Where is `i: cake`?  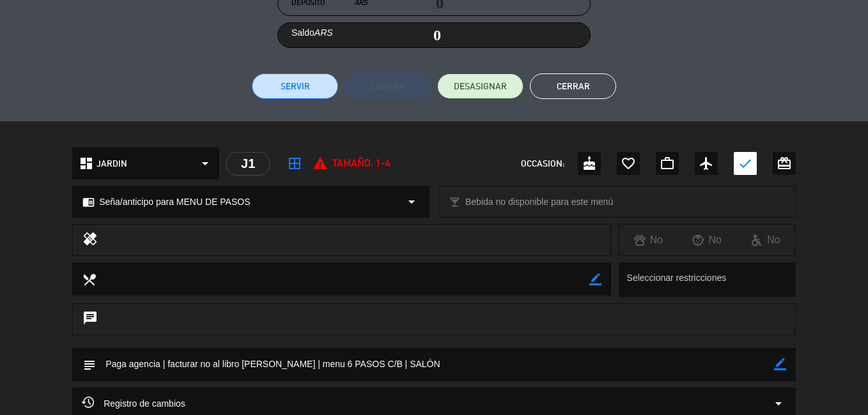
i: cake is located at coordinates (589, 163).